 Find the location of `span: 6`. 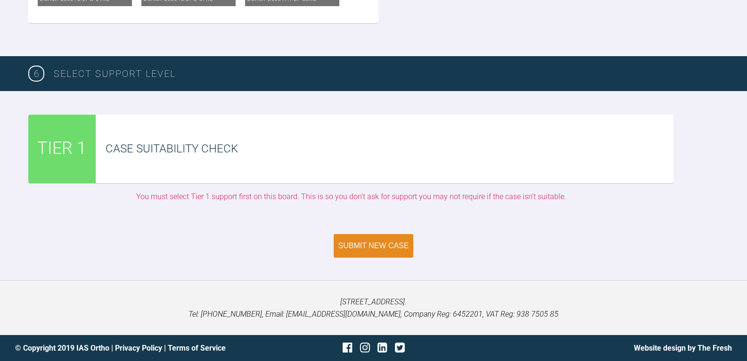

span: 6 is located at coordinates (36, 74).